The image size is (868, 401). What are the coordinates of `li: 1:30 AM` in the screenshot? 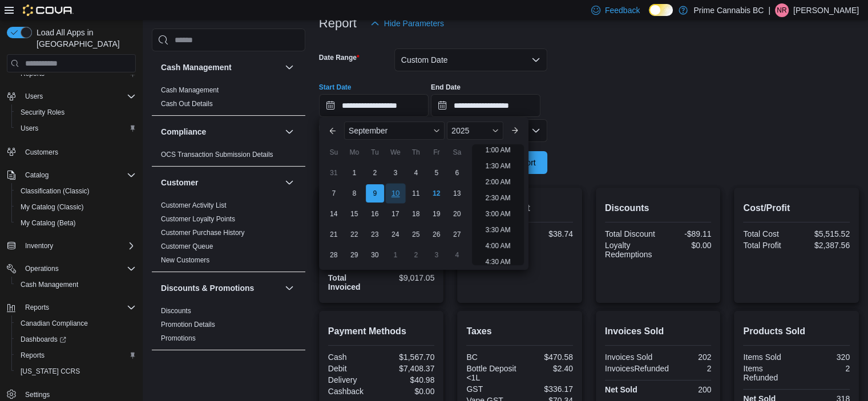 It's located at (498, 166).